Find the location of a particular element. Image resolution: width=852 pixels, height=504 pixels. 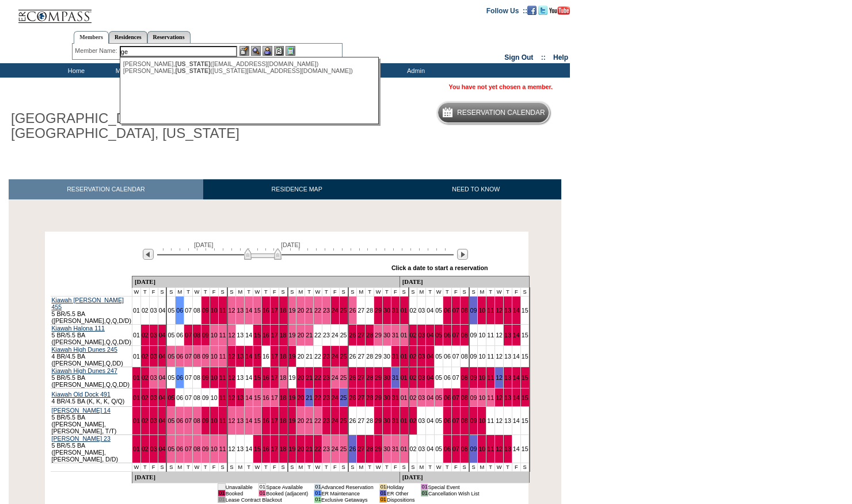

td: My Memberships is located at coordinates (138, 70).